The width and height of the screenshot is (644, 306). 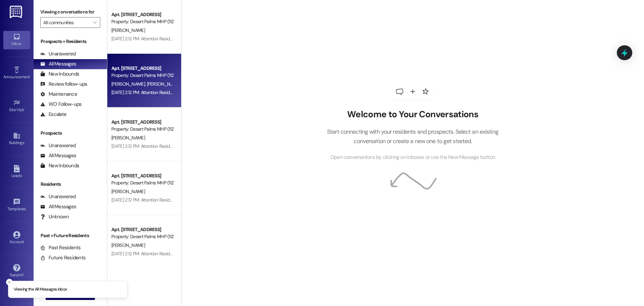 I want to click on input: All communities, so click(x=67, y=23).